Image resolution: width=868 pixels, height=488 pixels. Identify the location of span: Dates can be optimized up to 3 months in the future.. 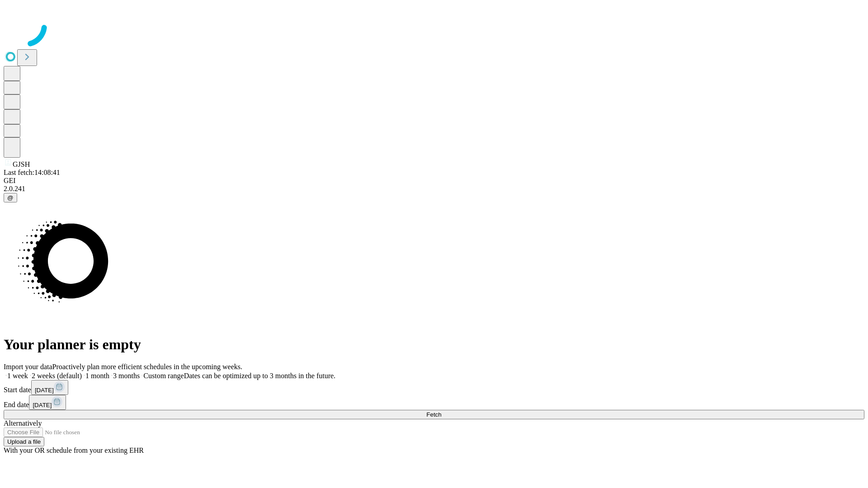
(260, 376).